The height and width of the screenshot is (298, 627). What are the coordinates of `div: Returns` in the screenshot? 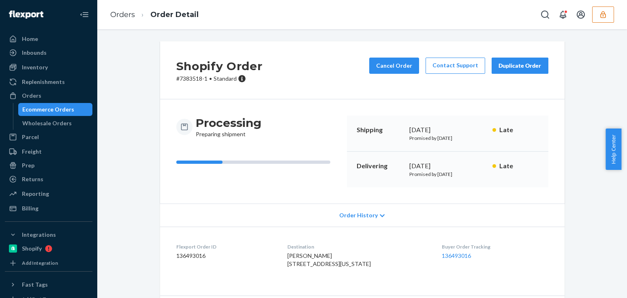 It's located at (32, 179).